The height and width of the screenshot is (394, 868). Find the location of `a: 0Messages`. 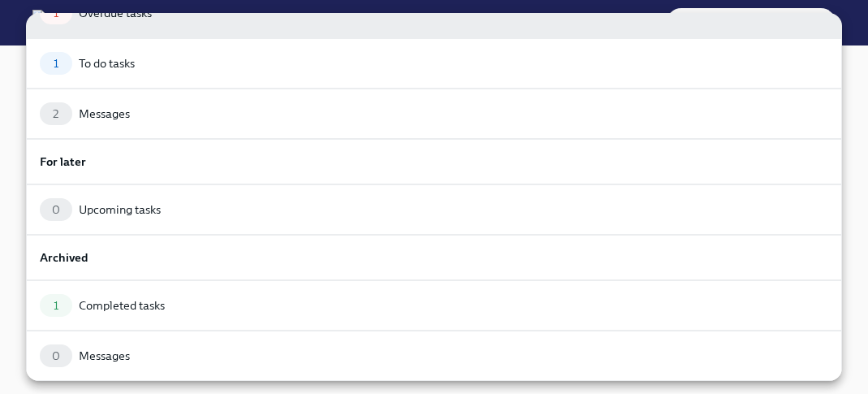

a: 0Messages is located at coordinates (434, 356).